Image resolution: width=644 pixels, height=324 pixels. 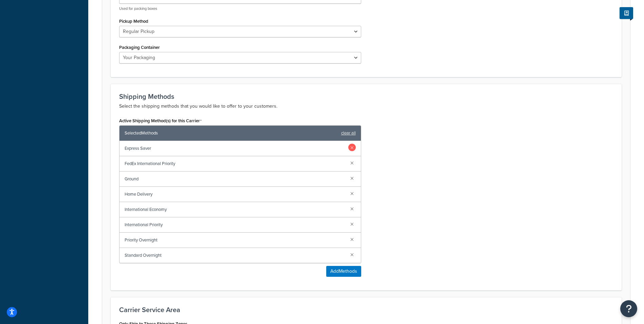 I want to click on span: Priority Overnight, so click(x=235, y=240).